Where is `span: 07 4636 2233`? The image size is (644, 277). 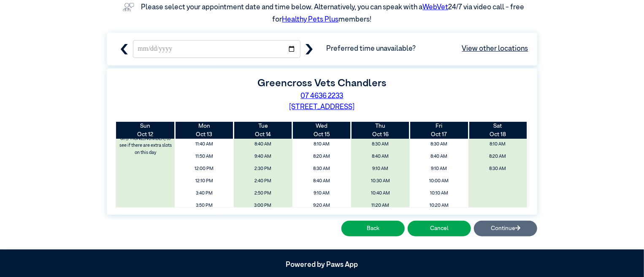 span: 07 4636 2233 is located at coordinates (322, 96).